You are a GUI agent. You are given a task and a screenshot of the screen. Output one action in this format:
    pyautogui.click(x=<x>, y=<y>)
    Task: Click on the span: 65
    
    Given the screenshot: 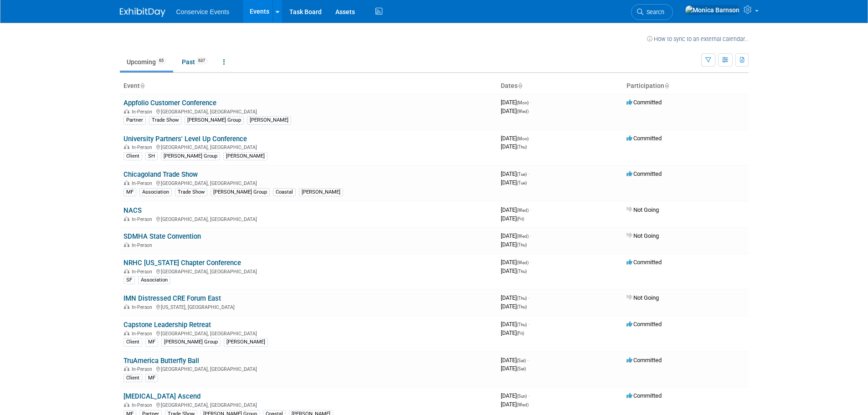 What is the action you would take?
    pyautogui.click(x=161, y=60)
    